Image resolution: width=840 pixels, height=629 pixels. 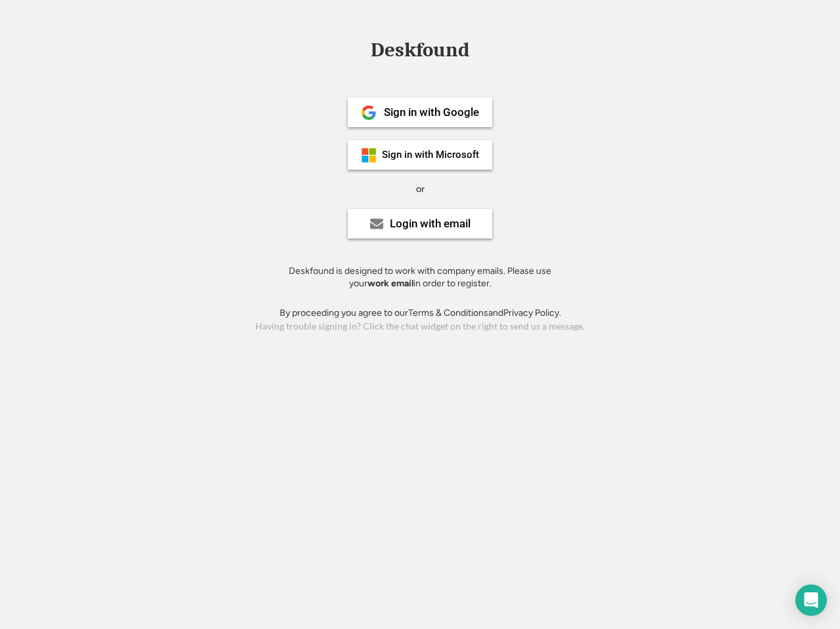 What do you see at coordinates (431, 112) in the screenshot?
I see `div: Sign in with Google` at bounding box center [431, 112].